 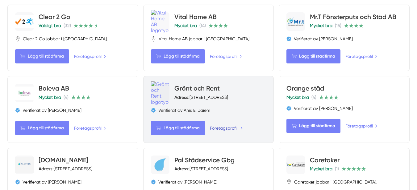 I want to click on img: Pal Städservice Gbg logotyp, so click(x=160, y=165).